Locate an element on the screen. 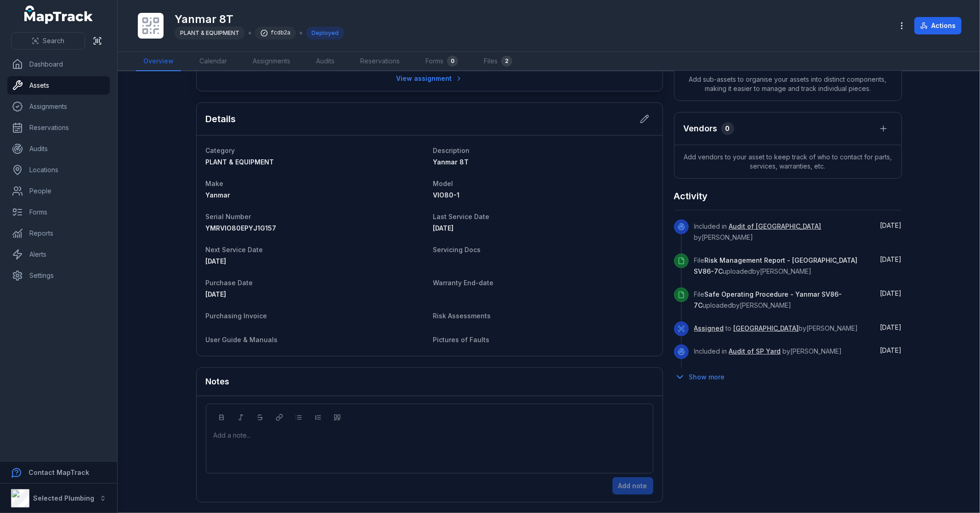 This screenshot has width=980, height=513. time: 5/20/2025, 8:00:00 AM is located at coordinates (215, 261).